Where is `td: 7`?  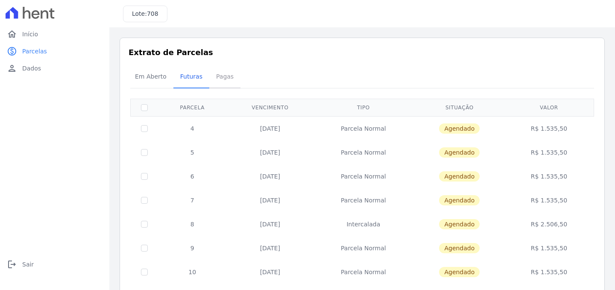 td: 7 is located at coordinates (192, 200).